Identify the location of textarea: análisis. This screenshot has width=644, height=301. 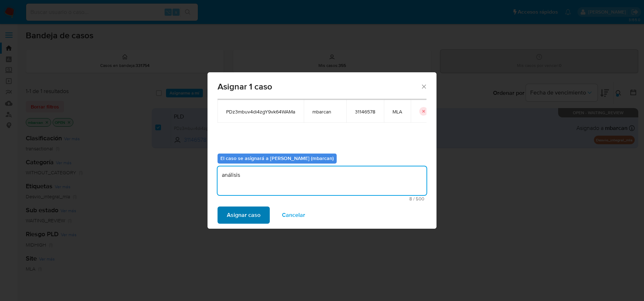
(322, 181).